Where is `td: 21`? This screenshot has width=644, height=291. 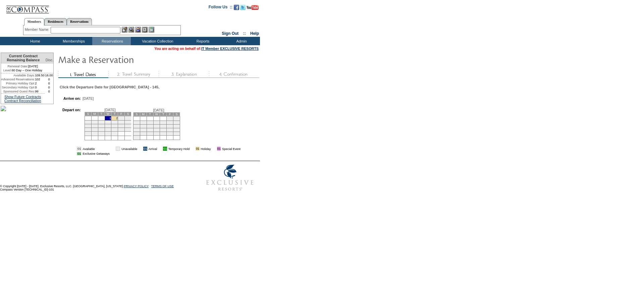 td: 21 is located at coordinates (163, 130).